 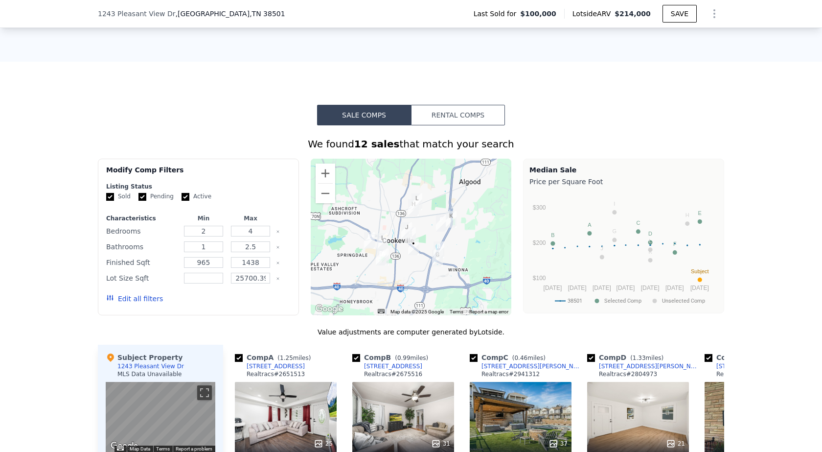 What do you see at coordinates (441, 223) in the screenshot?
I see `div: 220 Briargate Way` at bounding box center [441, 223].